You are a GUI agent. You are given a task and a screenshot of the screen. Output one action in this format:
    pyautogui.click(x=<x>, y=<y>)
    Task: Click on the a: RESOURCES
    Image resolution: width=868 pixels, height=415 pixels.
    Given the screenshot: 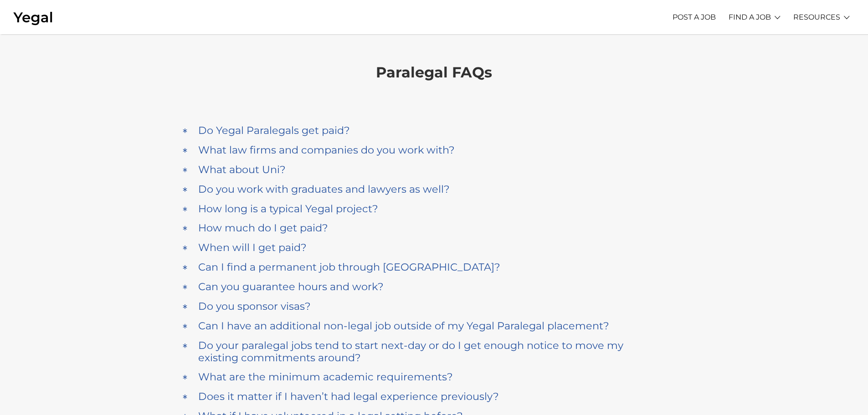 What is the action you would take?
    pyautogui.click(x=817, y=17)
    